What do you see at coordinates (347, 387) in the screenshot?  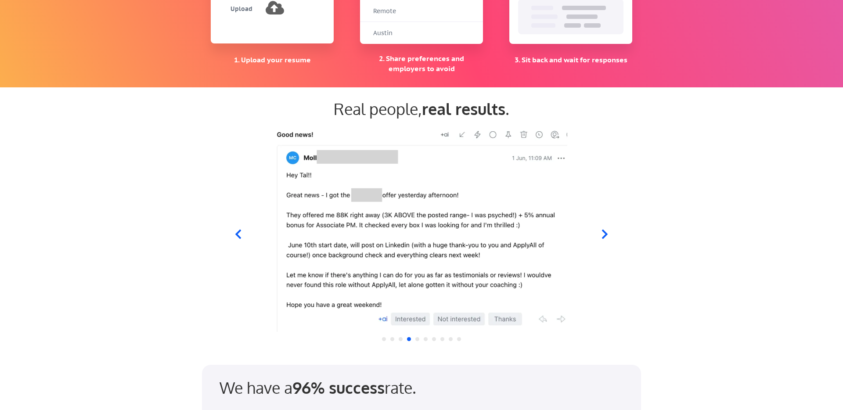 I see `div: We have a rate.` at bounding box center [347, 387].